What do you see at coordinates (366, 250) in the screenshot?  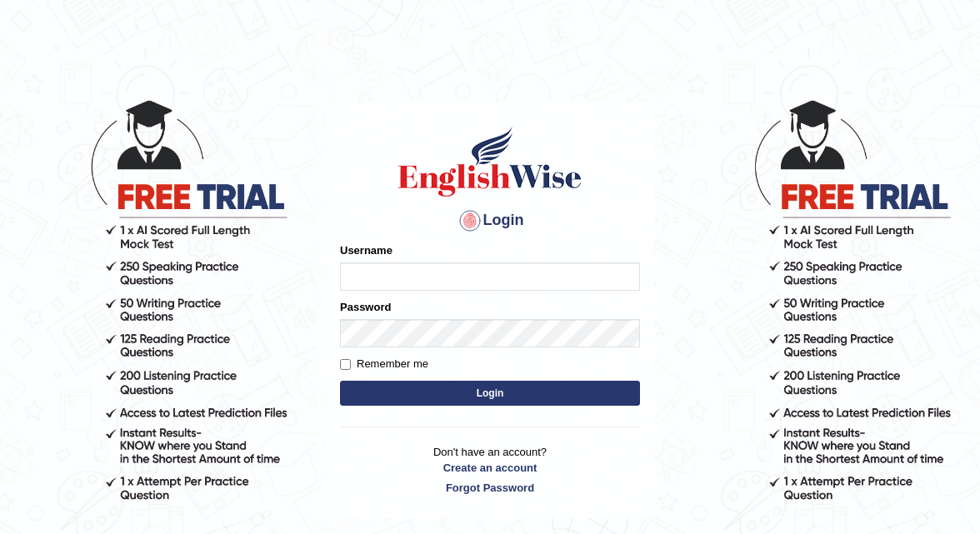 I see `label: Username` at bounding box center [366, 250].